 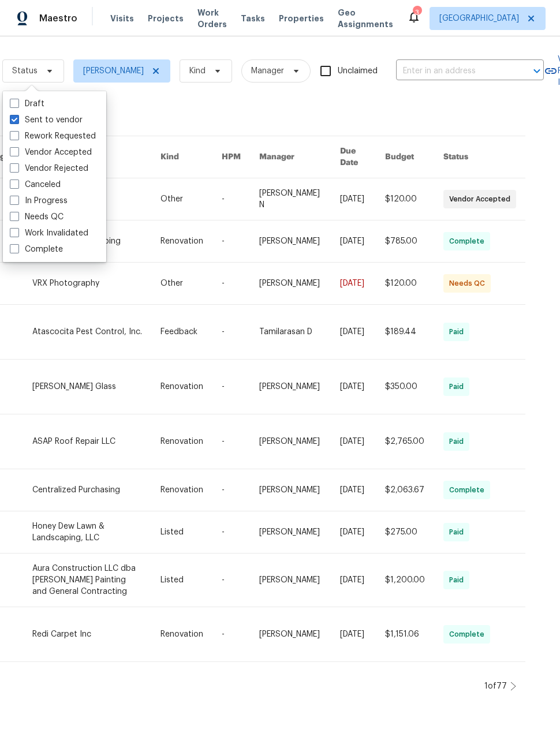 I want to click on td: Feedback, so click(x=182, y=332).